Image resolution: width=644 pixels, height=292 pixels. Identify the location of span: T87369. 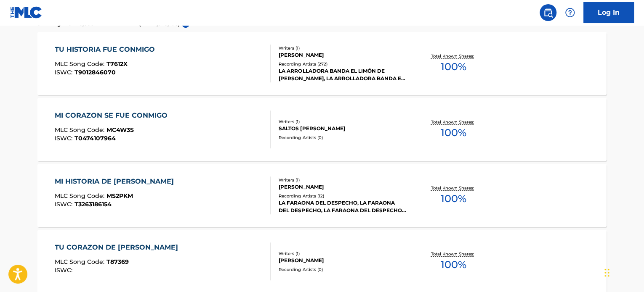
(117, 262).